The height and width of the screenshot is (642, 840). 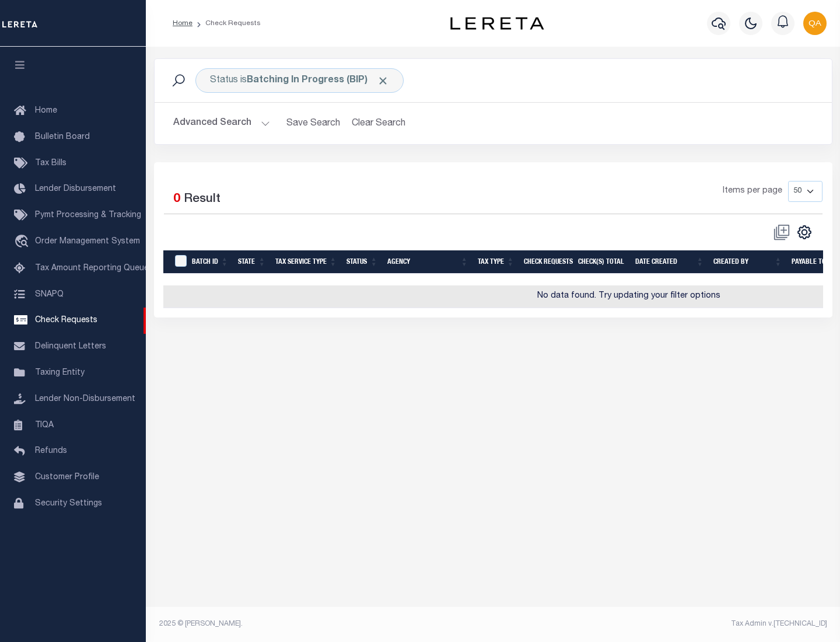 What do you see at coordinates (50, 164) in the screenshot?
I see `span: Tax Bills` at bounding box center [50, 164].